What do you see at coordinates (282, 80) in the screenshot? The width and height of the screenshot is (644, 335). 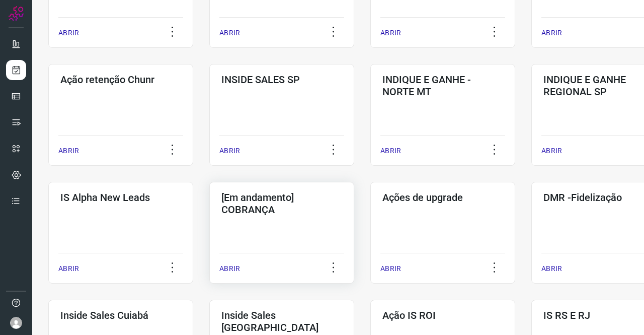 I see `h3: INSIDE SALES SP` at bounding box center [282, 80].